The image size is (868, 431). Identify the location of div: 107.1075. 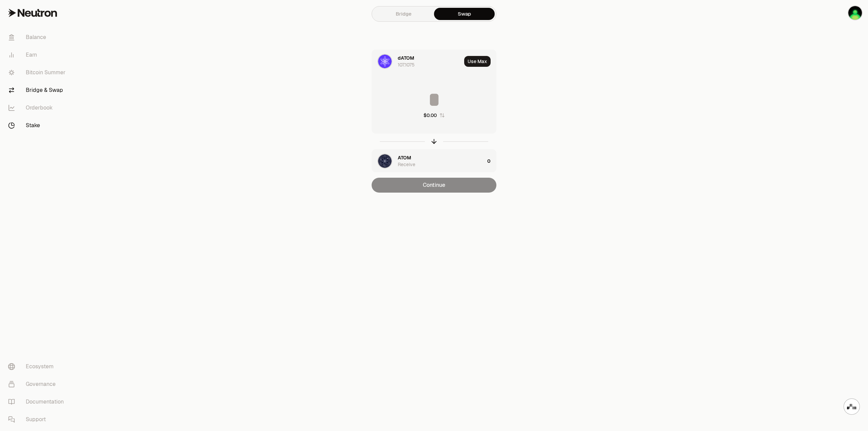
(406, 65).